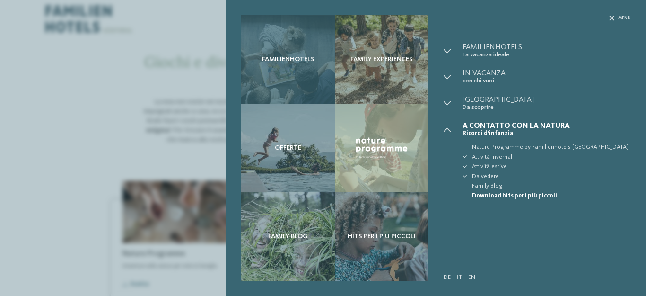 This screenshot has height=296, width=646. Describe the element at coordinates (552, 167) in the screenshot. I see `a: Attività estive` at that location.